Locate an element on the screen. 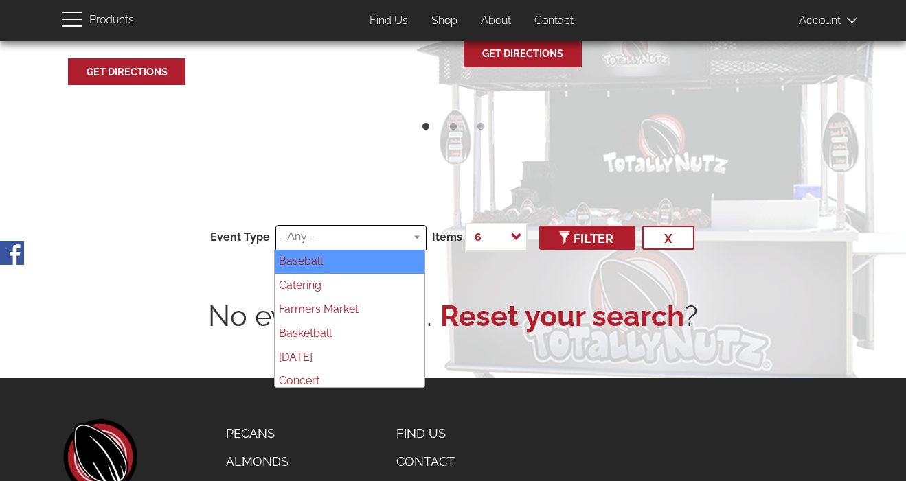 The image size is (906, 481). li: Farmers Market is located at coordinates (350, 310).